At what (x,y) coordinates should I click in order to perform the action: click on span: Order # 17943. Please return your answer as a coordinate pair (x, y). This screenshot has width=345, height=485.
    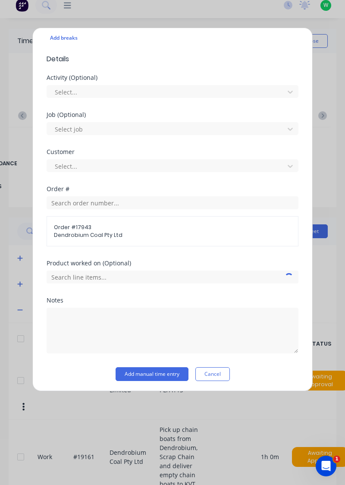
    Looking at the image, I should click on (173, 228).